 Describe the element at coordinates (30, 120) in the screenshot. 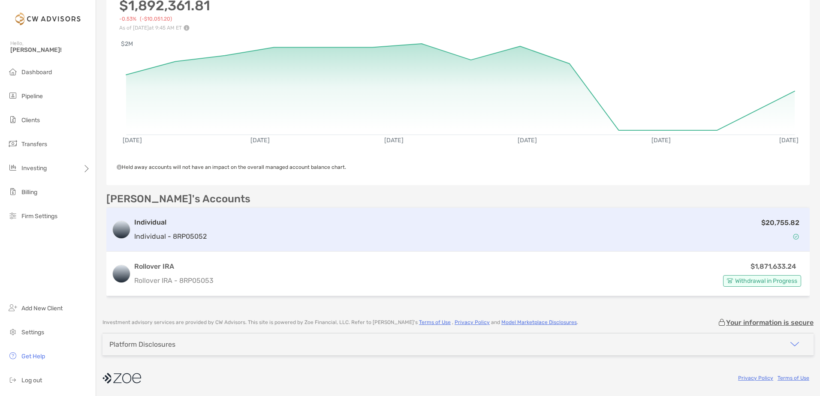

I see `span: Clients` at that location.